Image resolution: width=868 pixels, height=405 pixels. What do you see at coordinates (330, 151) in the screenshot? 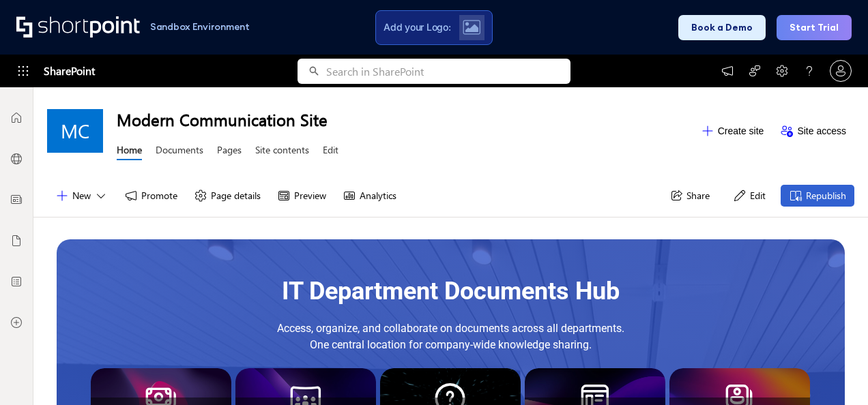
I see `a: Edit` at bounding box center [330, 151].